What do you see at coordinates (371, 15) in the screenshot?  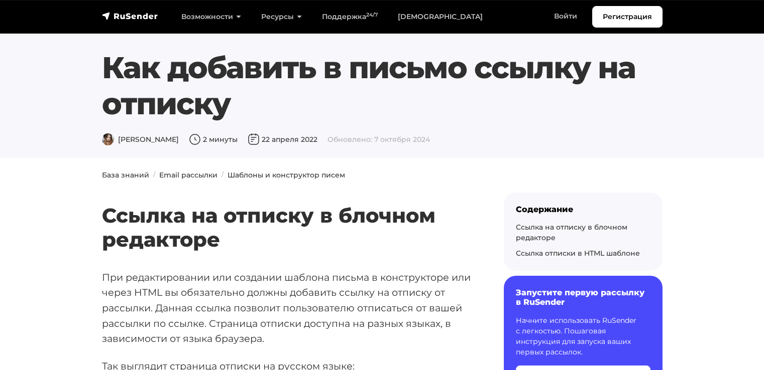 I see `sup: 24/7` at bounding box center [371, 15].